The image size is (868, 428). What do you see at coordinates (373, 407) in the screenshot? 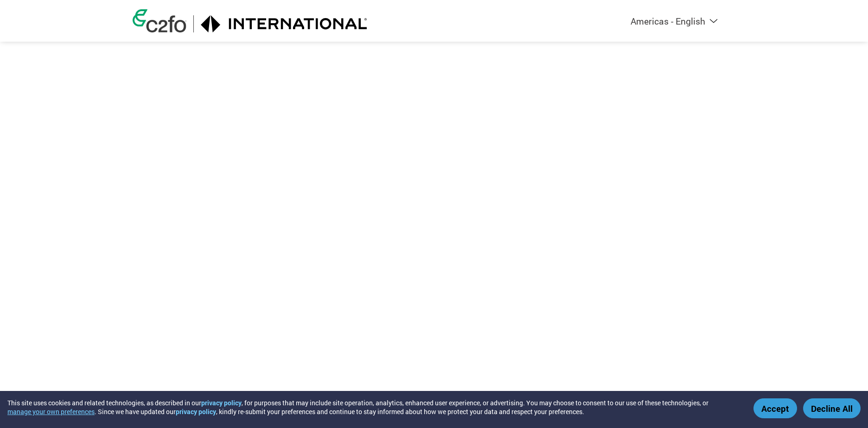
I see `div: This site uses cookies and related technologies, as described in our , for purposes that may incl...` at bounding box center [373, 407].